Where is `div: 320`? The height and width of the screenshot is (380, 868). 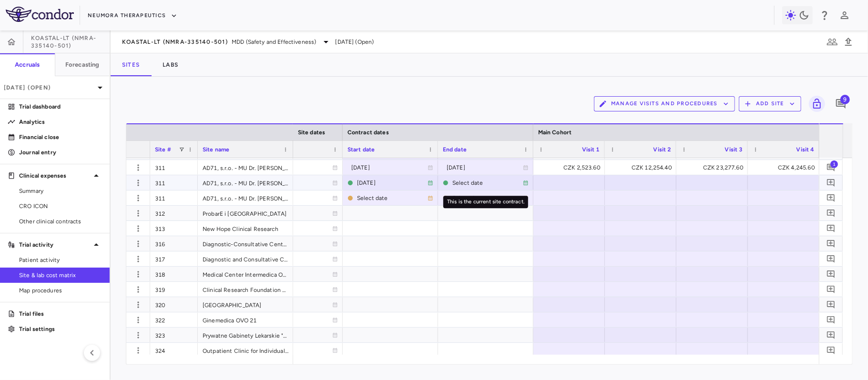 div: 320 is located at coordinates (174, 304).